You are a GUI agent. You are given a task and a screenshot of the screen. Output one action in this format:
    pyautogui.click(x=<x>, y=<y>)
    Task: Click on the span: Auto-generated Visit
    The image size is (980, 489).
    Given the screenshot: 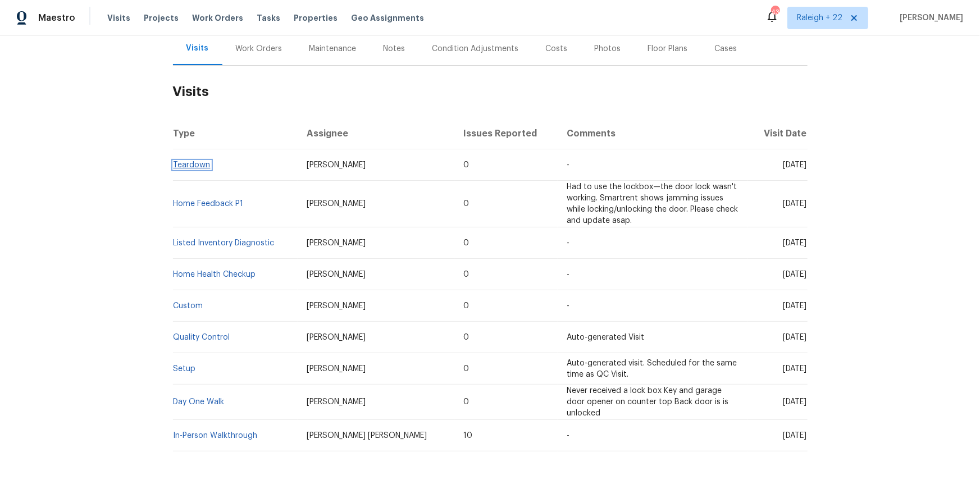 What is the action you would take?
    pyautogui.click(x=605, y=337)
    